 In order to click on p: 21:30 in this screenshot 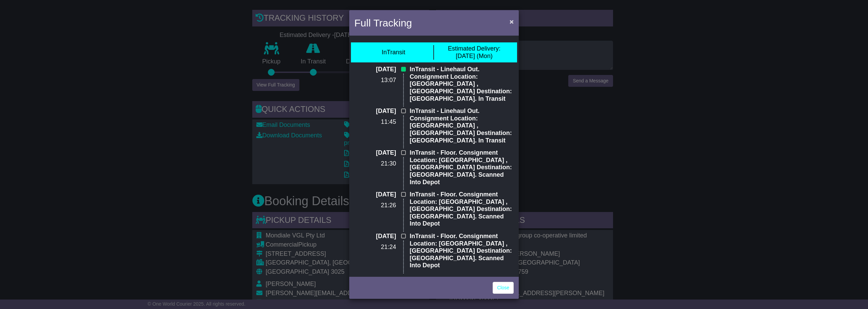, I will do `click(375, 164)`.